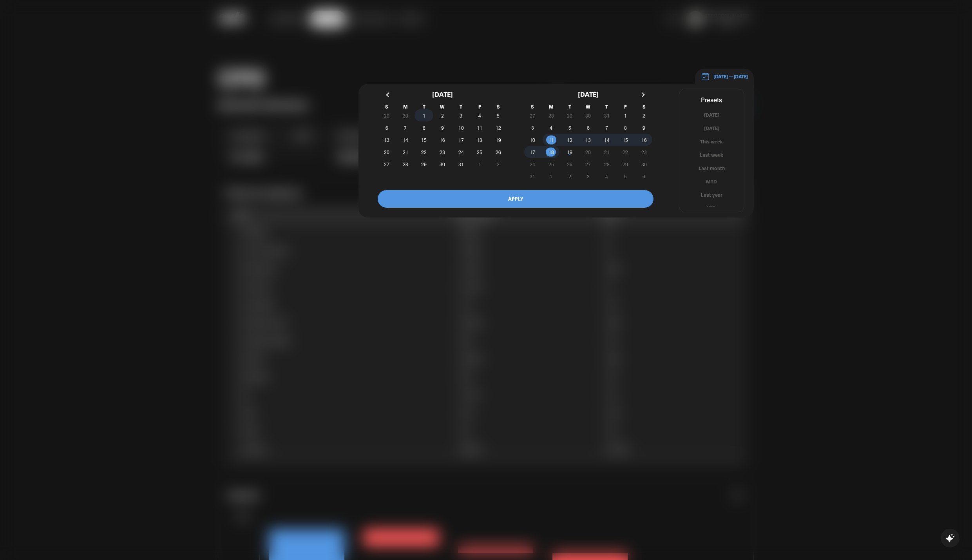 The image size is (972, 560). Describe the element at coordinates (625, 139) in the screenshot. I see `button: 15` at that location.